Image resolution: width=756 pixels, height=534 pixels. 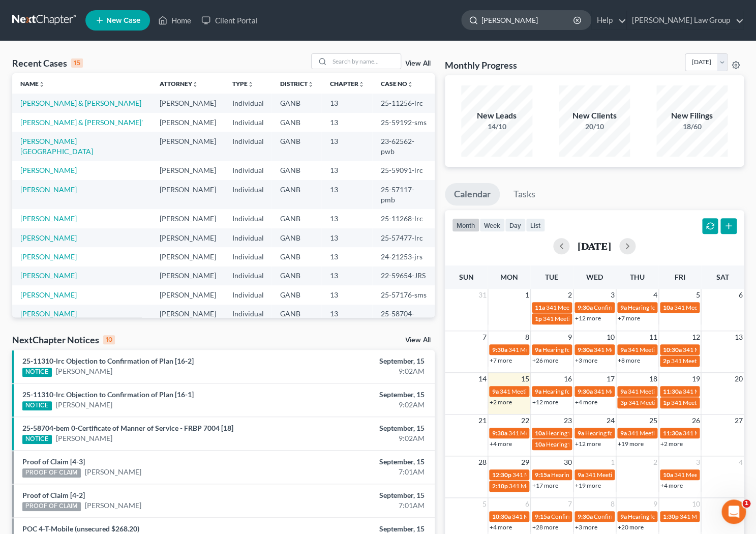 I want to click on a: +8 more, so click(x=629, y=360).